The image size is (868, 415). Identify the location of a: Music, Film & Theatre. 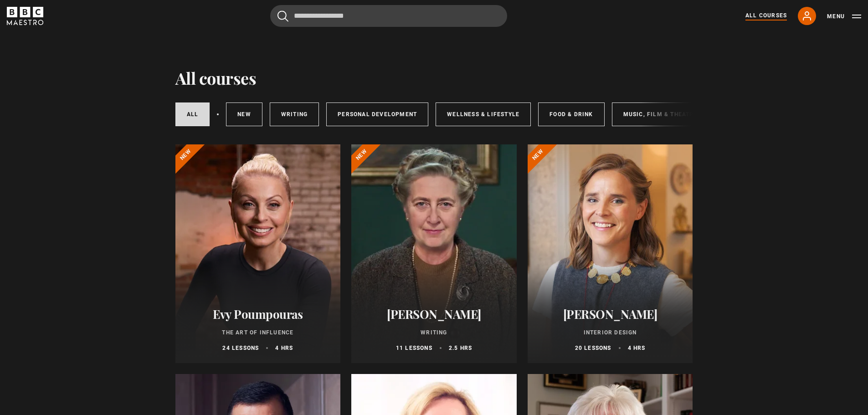
(661, 115).